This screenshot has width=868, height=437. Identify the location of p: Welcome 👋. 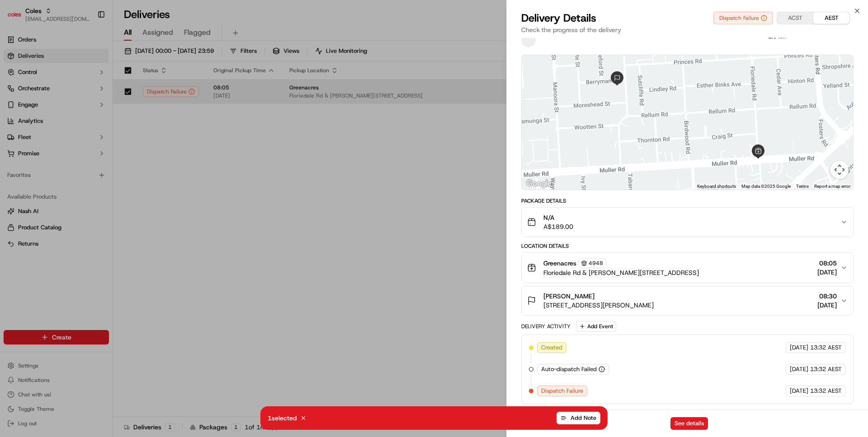
(87, 43).